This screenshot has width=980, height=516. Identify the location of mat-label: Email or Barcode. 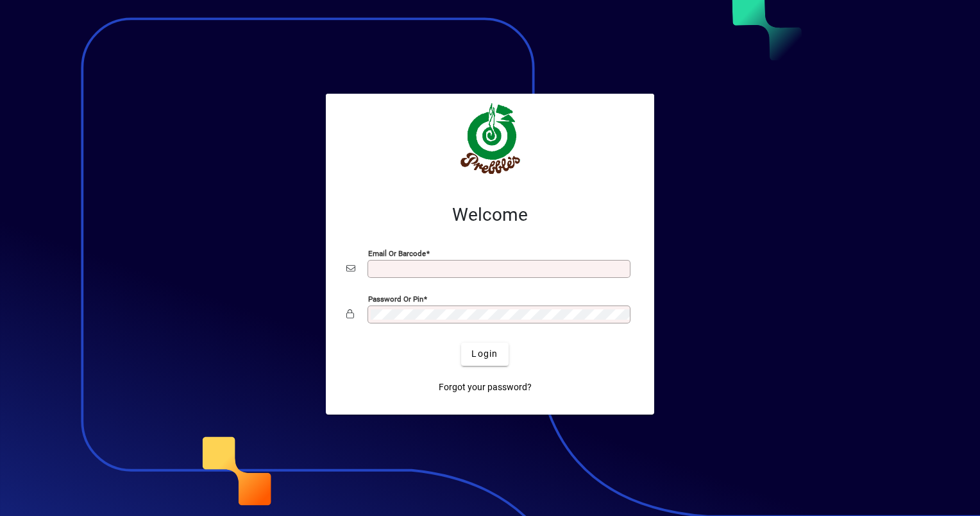
(397, 253).